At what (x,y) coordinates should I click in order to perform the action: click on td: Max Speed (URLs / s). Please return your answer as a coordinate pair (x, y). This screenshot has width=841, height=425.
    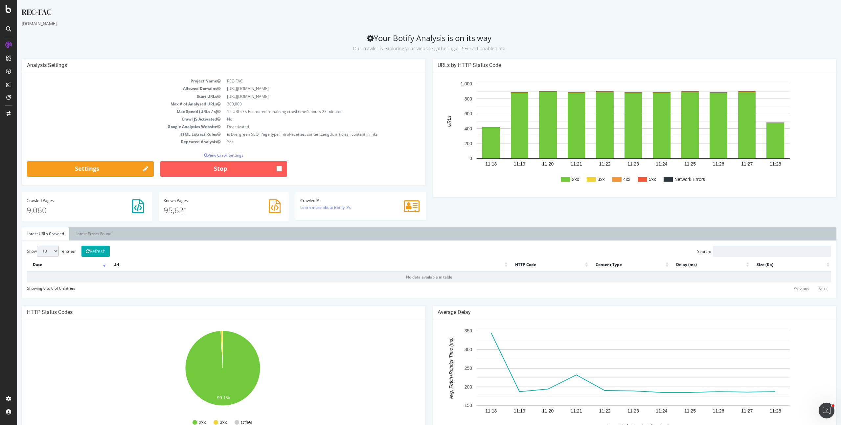
    Looking at the image, I should click on (108, 111).